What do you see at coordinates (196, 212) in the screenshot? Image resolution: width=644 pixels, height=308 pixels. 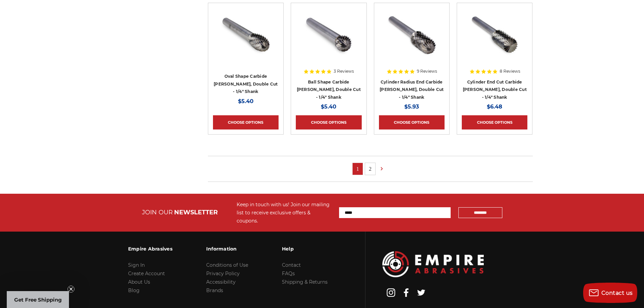 I see `span: NEWSLETTER` at bounding box center [196, 212].